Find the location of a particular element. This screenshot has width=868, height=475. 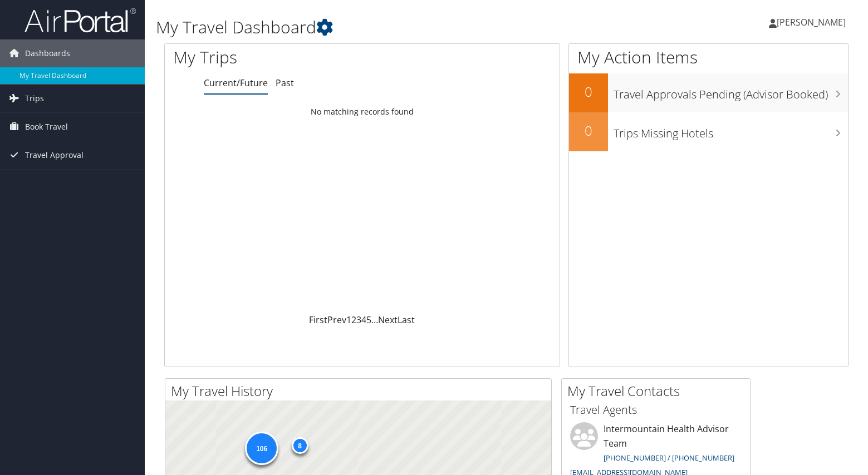

span: Travel Approval is located at coordinates (54, 155).